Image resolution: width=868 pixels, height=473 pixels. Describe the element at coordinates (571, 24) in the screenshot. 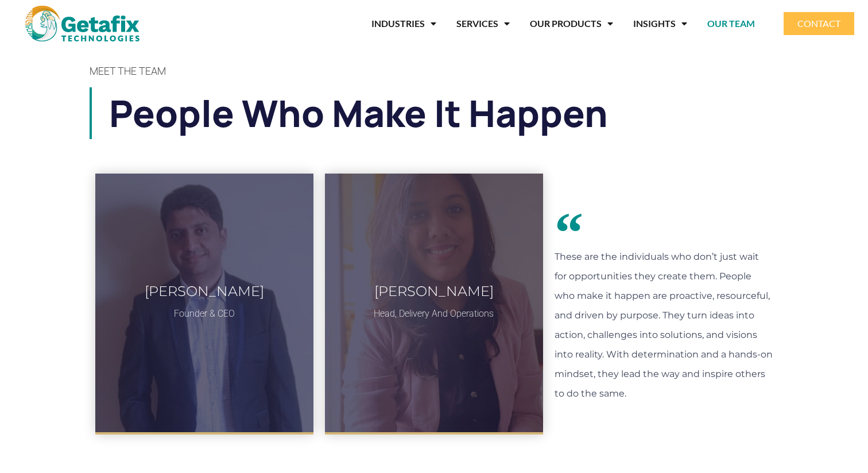

I see `a: OUR PRODUCTS` at that location.